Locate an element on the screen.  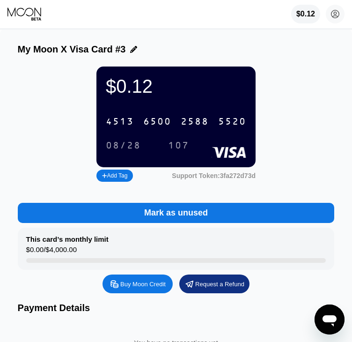
div: 5520 is located at coordinates (232, 122).